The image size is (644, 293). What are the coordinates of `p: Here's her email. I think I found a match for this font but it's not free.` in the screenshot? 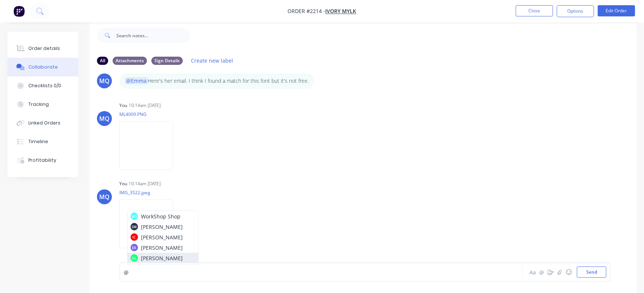 It's located at (217, 81).